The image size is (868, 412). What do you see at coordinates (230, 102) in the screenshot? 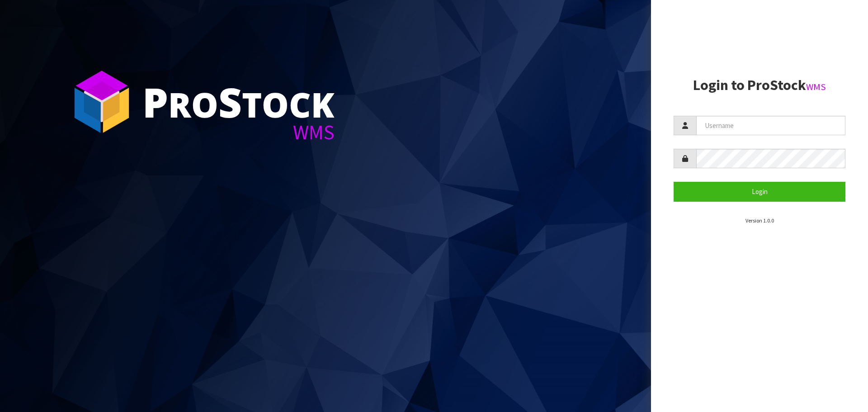
I see `span: S` at bounding box center [230, 102].